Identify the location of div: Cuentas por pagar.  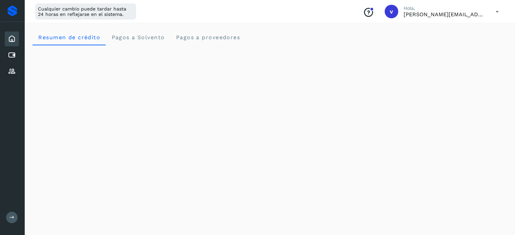
(12, 55).